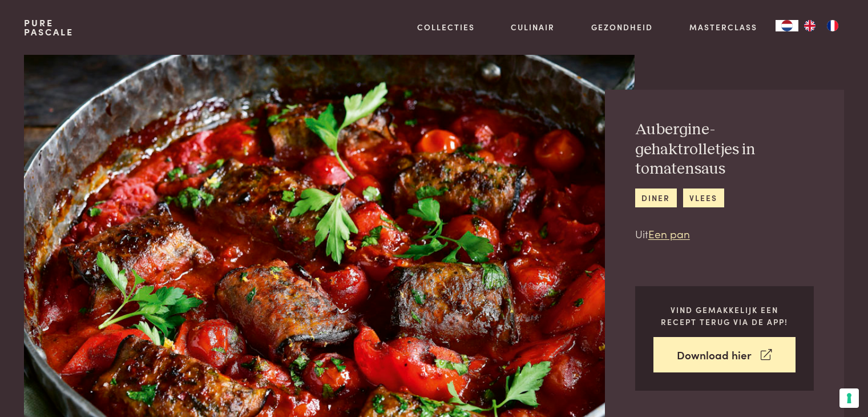 This screenshot has height=417, width=868. What do you see at coordinates (821, 26) in the screenshot?
I see `ul: Language list` at bounding box center [821, 26].